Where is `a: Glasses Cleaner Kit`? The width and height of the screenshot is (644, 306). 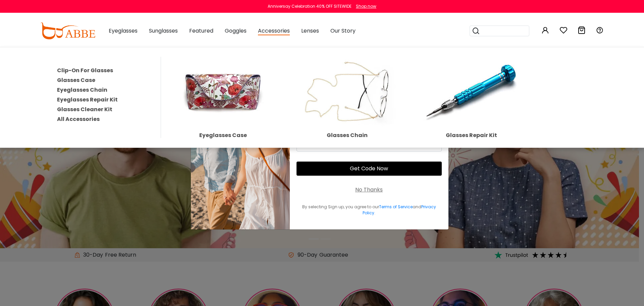 a: Glasses Cleaner Kit is located at coordinates (85, 109).